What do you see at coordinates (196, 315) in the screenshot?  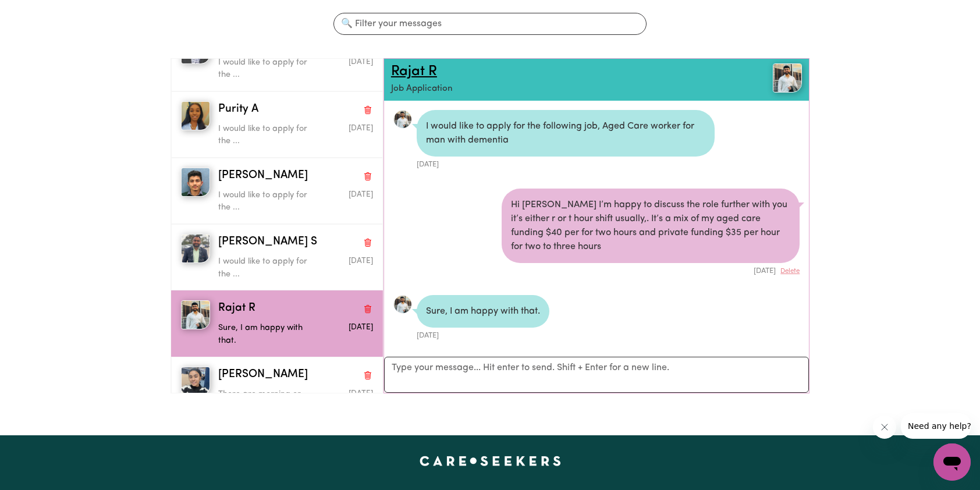 I see `img: Rajat R` at bounding box center [196, 315].